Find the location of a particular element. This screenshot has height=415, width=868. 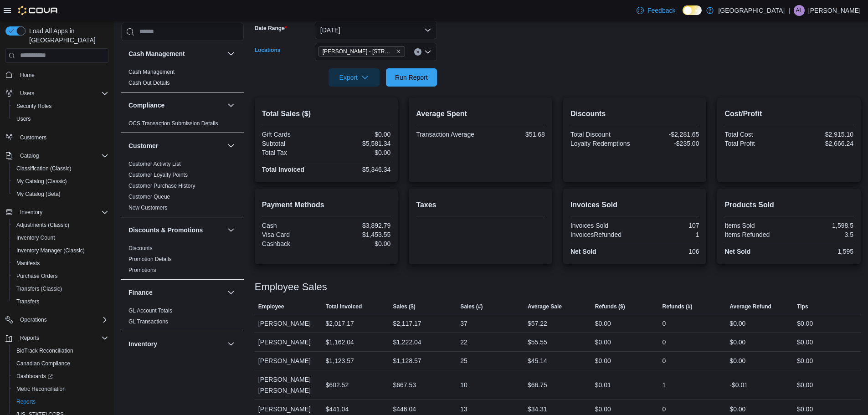

a: My Catalog (Beta) is located at coordinates (38, 194).